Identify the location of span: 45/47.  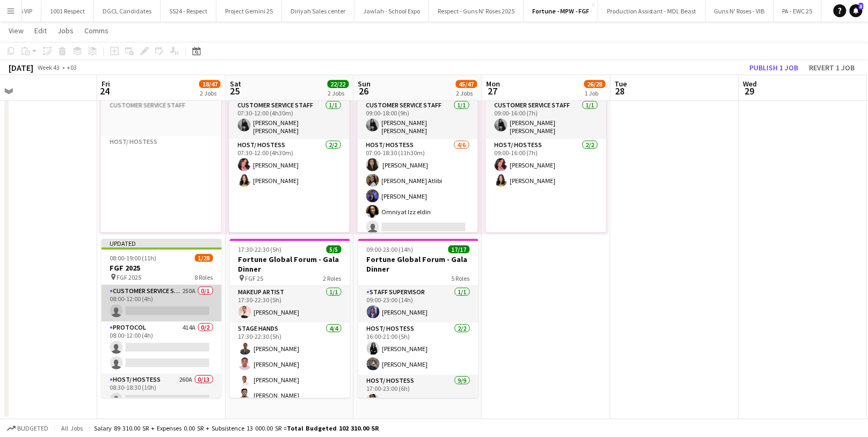
(466, 84).